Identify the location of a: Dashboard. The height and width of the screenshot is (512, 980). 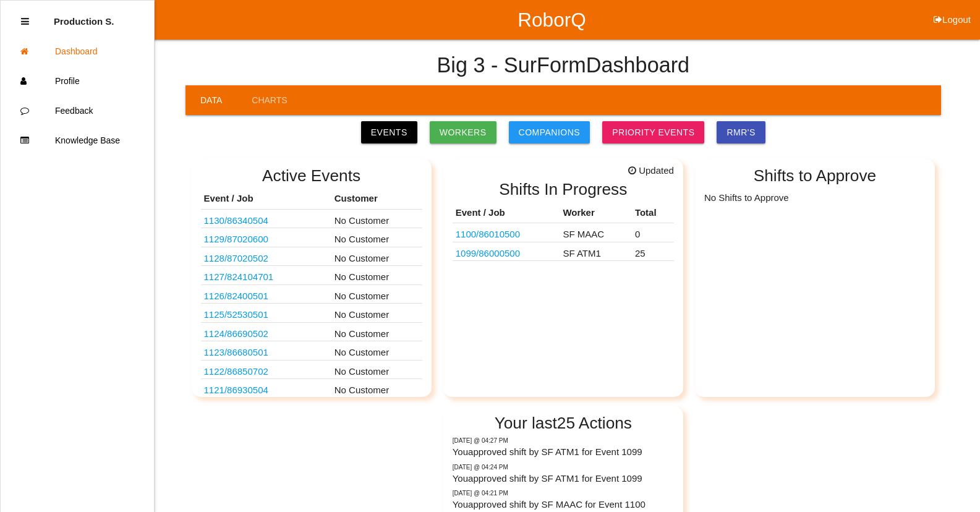
(78, 51).